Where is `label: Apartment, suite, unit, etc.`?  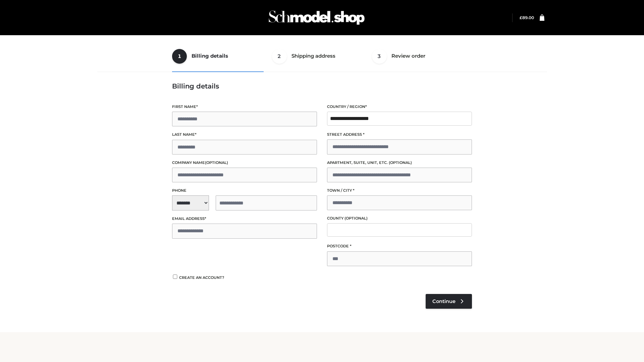
label: Apartment, suite, unit, etc. is located at coordinates (400, 162).